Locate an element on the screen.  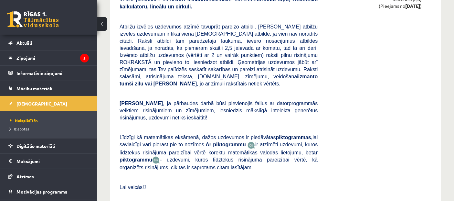
span: Mācību materiāli is located at coordinates (34, 88).